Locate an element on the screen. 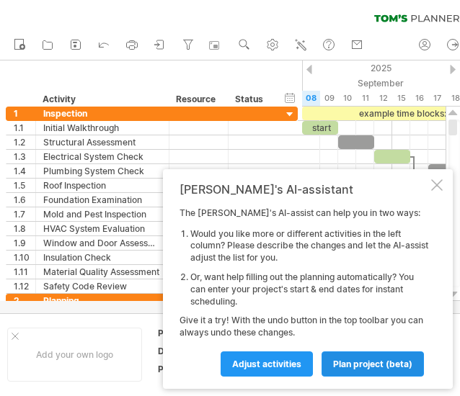  div: 1.9 is located at coordinates (24, 243).